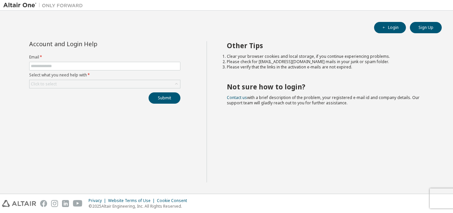 The height and width of the screenshot is (213, 453). Describe the element at coordinates (132, 200) in the screenshot. I see `div: Website Terms of Use` at that location.